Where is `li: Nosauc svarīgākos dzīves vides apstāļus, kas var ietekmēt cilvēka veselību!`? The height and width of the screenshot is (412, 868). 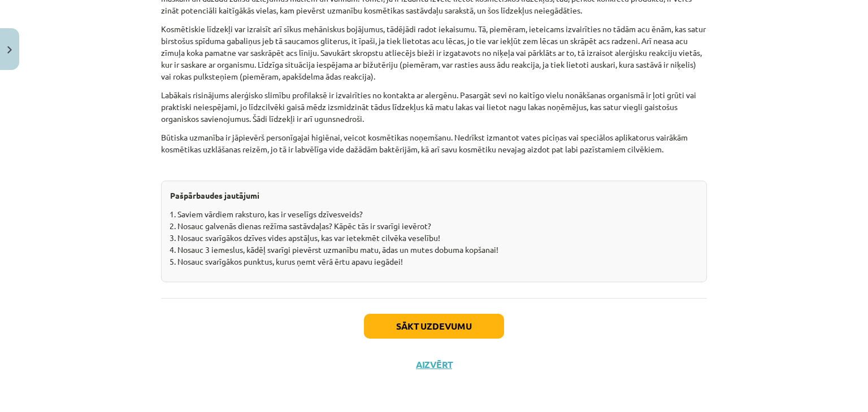
li: Nosauc svarīgākos dzīves vides apstāļus, kas var ietekmēt cilvēka veselību! is located at coordinates (437, 237).